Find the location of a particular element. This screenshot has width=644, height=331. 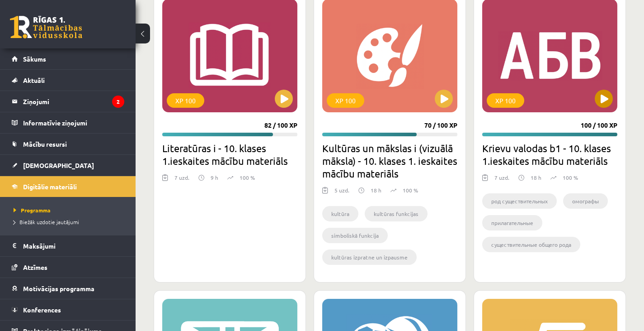

a: Digitālie materiāli is located at coordinates (68, 186).